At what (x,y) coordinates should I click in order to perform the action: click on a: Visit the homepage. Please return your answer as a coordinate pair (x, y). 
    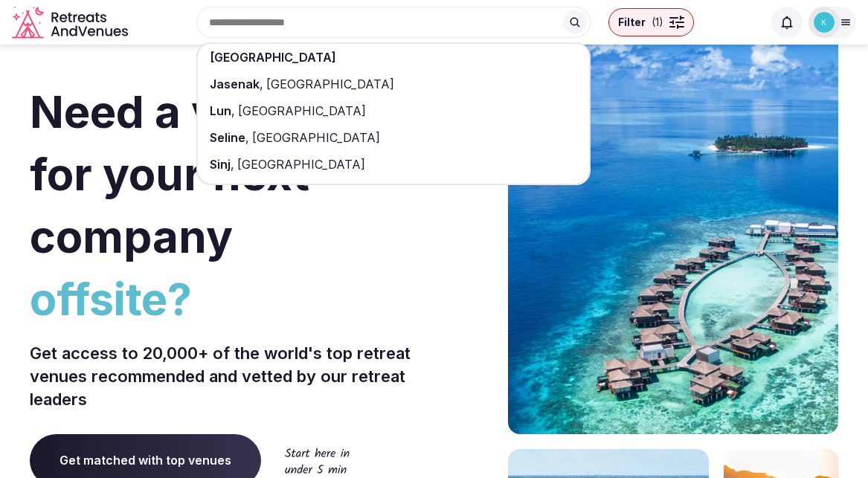
    Looking at the image, I should click on (72, 23).